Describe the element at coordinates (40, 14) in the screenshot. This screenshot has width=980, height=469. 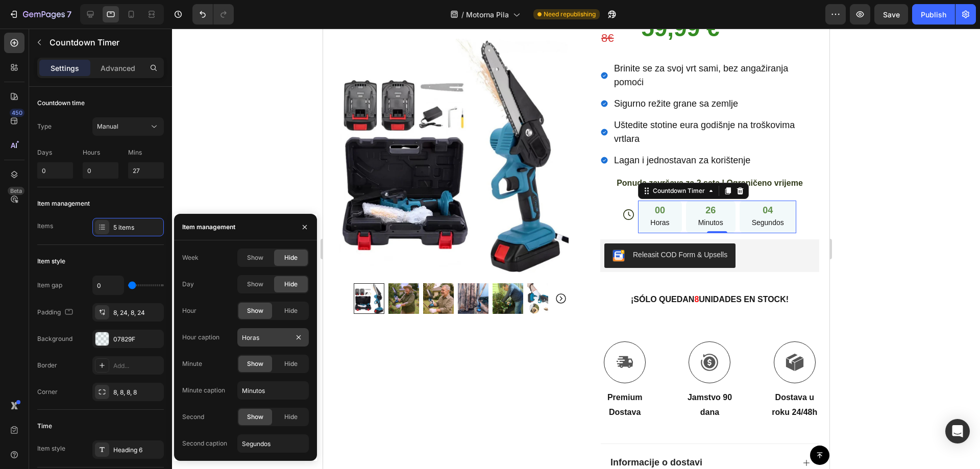
I see `button: 7` at that location.